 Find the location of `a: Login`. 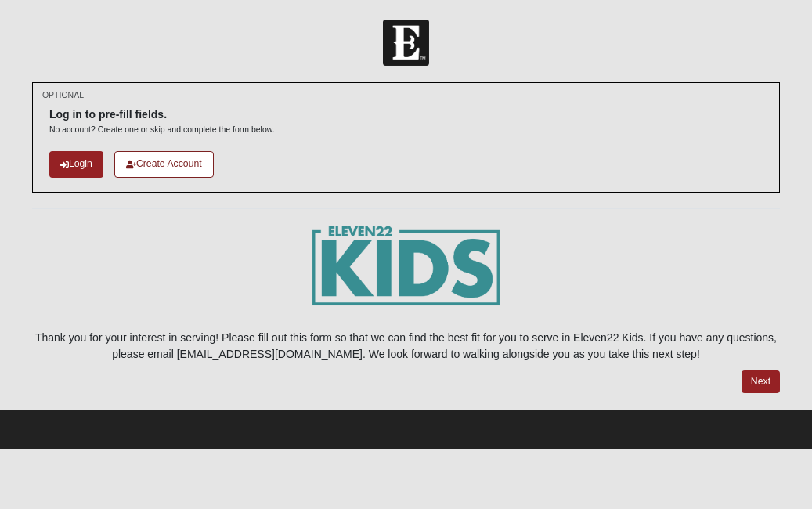

a: Login is located at coordinates (76, 164).